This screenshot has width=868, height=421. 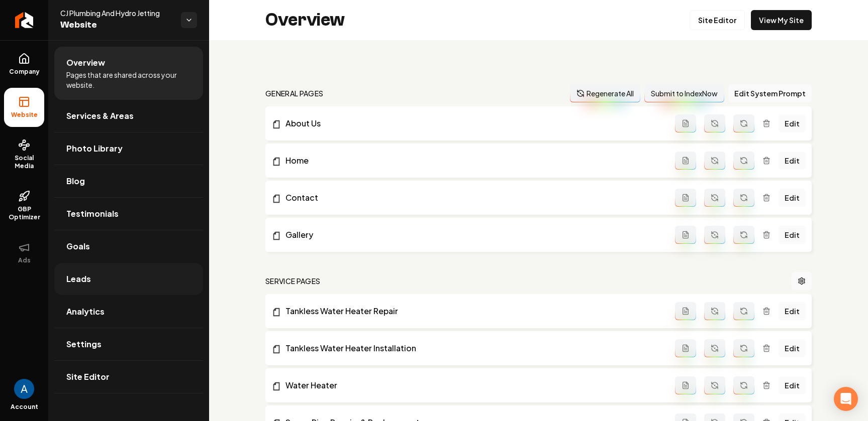 What do you see at coordinates (24, 206) in the screenshot?
I see `a: GBP Optimizer` at bounding box center [24, 206].